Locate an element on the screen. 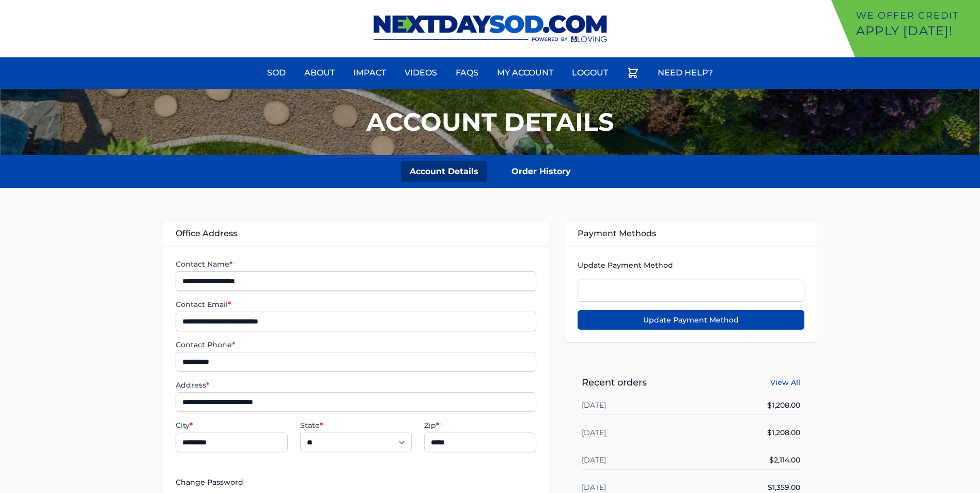 This screenshot has height=493, width=980. a: View All is located at coordinates (785, 382).